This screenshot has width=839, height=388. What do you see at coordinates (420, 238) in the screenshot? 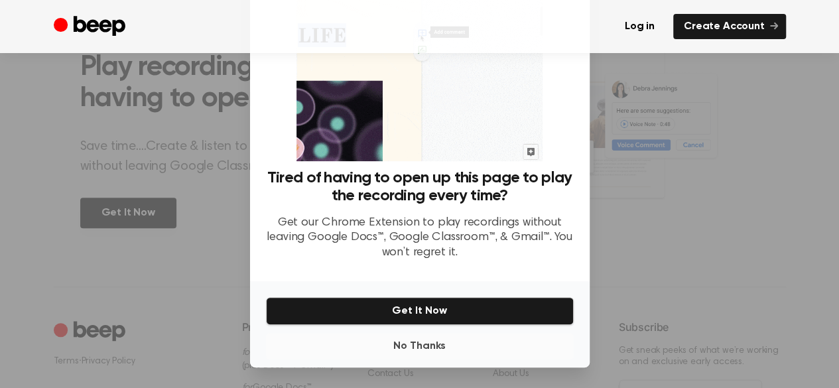
I see `p: Get our Chrome Extension to play recordings without leaving Google Docs™, Google Classroom™, & Gm...` at bounding box center [420, 238].